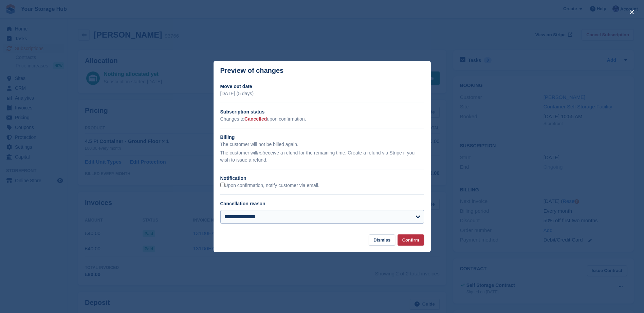  What do you see at coordinates (270, 185) in the screenshot?
I see `label: Upon confirmation, notify customer via email.` at bounding box center [270, 185].